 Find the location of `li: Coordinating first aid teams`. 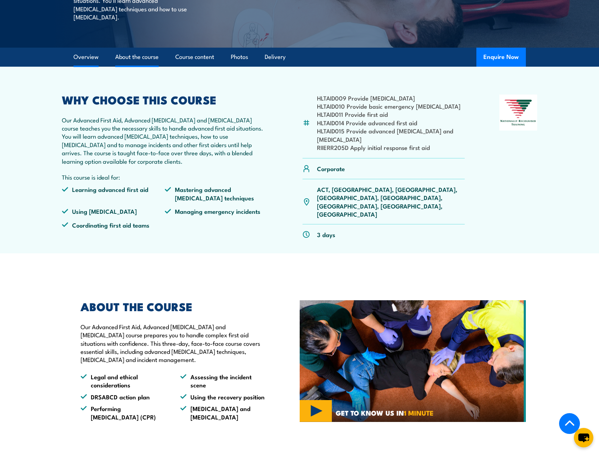

li: Coordinating first aid teams is located at coordinates (113, 225).